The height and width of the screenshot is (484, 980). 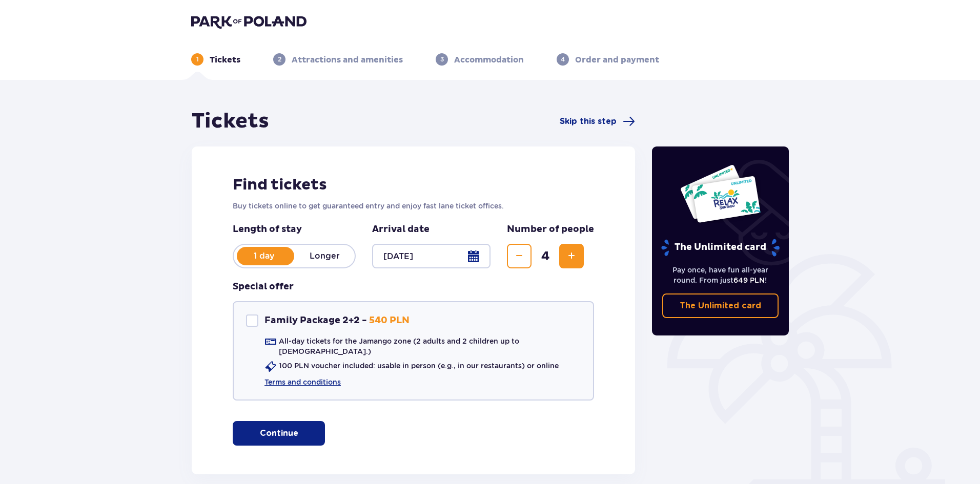 What do you see at coordinates (216, 60) in the screenshot?
I see `div: 1Tickets` at bounding box center [216, 60].